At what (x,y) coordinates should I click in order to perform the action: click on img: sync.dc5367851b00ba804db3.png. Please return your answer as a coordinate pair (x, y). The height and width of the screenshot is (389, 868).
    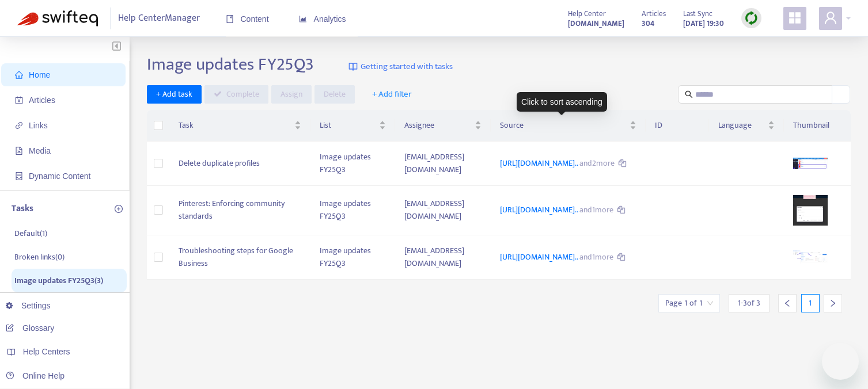
    Looking at the image, I should click on (751, 18).